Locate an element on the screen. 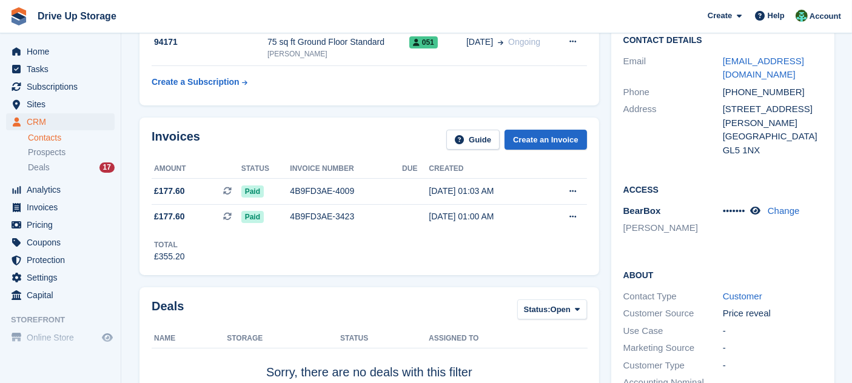 Image resolution: width=852 pixels, height=383 pixels. th: Storage is located at coordinates (283, 339).